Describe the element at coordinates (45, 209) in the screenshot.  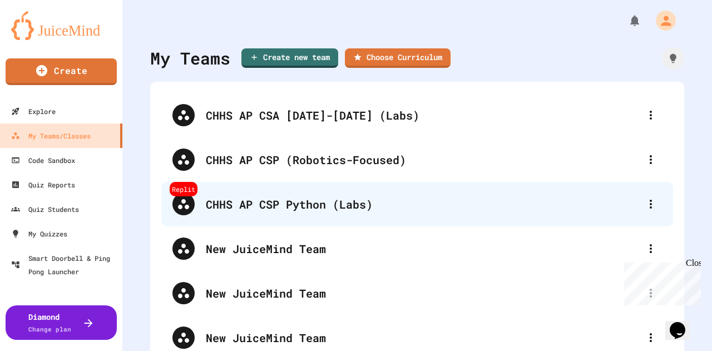
I see `div: Quiz Students` at that location.